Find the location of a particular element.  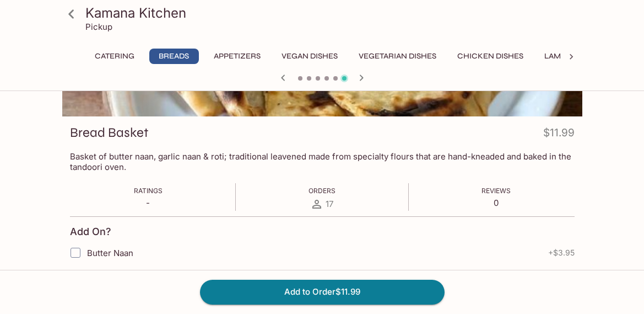

h3: Kamana Kitchen is located at coordinates (332, 12).